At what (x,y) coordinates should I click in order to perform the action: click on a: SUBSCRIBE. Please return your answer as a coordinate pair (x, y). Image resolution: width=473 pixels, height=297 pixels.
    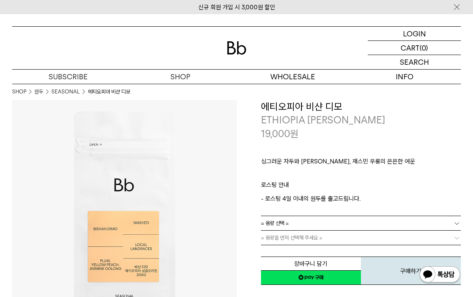
    Looking at the image, I should click on (68, 76).